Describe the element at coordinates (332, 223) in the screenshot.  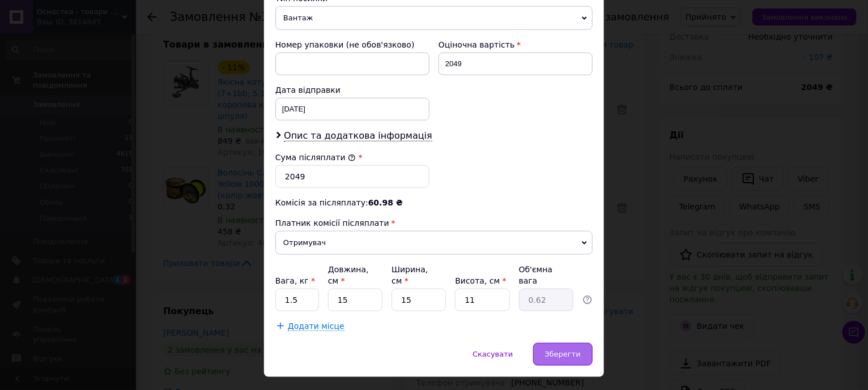
I see `span: Платник комісії післяплати` at that location.